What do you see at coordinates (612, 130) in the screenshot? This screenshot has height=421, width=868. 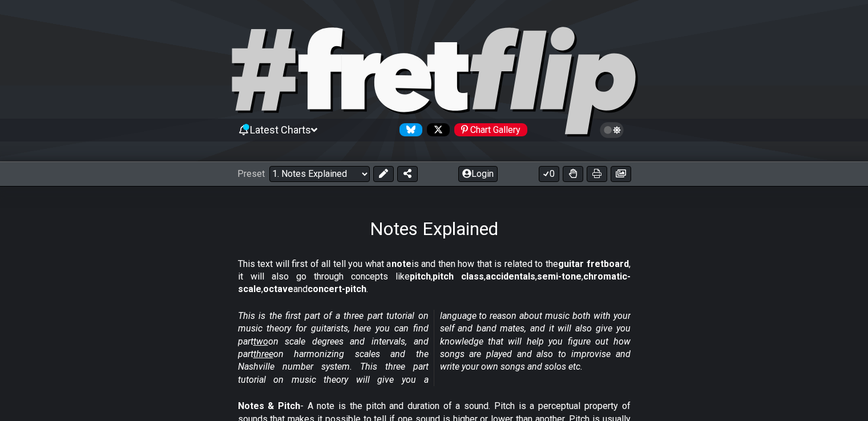 I see `span: Toggle light / dark theme` at bounding box center [612, 130].